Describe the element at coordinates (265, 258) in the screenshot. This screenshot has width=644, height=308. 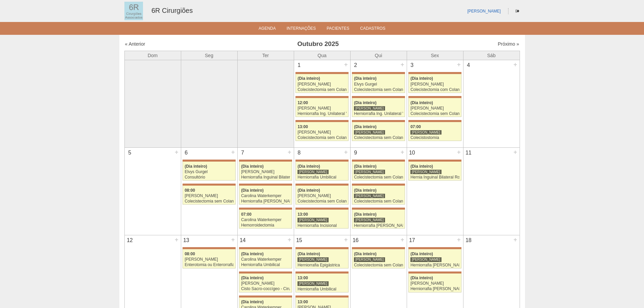
I see `a: (Dia inteiro) Carolina Waterkemper Herniorrafia Umbilical` at that location.